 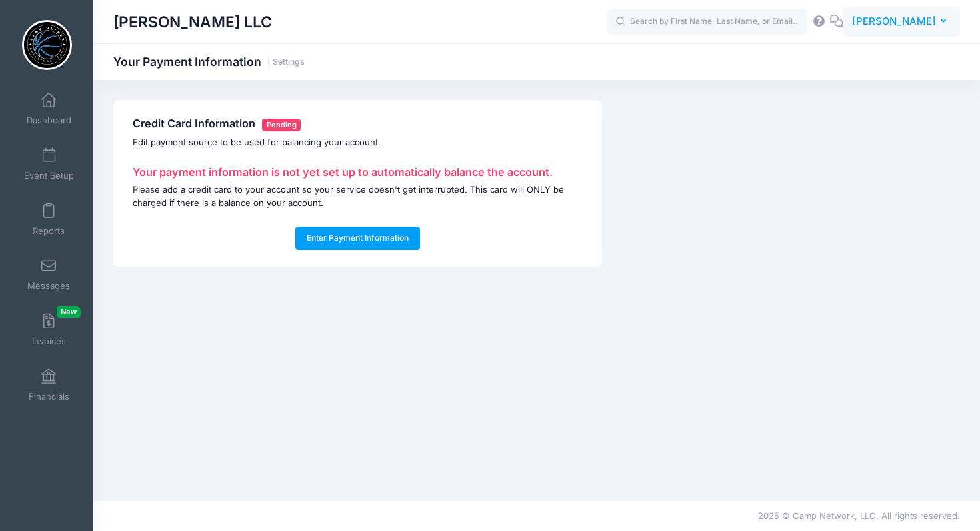 What do you see at coordinates (357, 124) in the screenshot?
I see `h4: Credit Card Information` at bounding box center [357, 124].